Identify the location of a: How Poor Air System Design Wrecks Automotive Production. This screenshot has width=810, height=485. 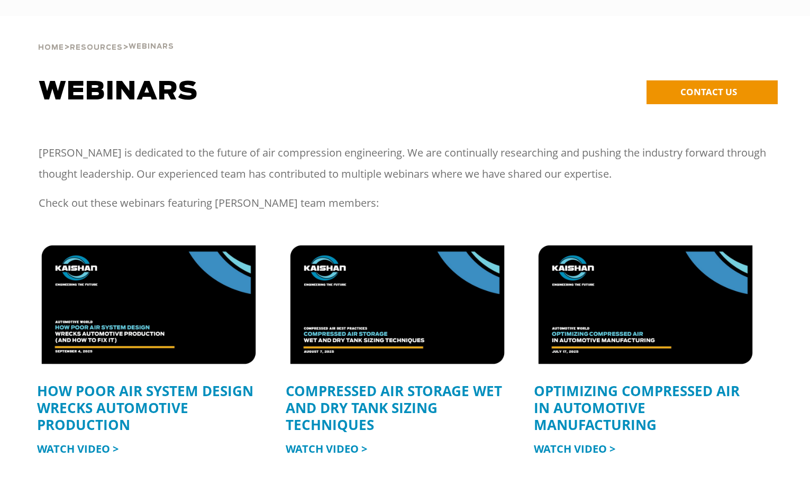
(145, 408).